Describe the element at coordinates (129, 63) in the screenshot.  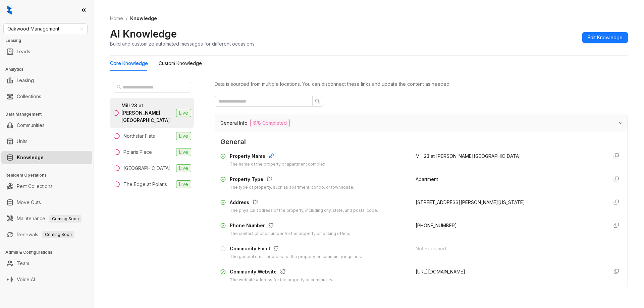
I see `div: Core Knowledge` at that location.